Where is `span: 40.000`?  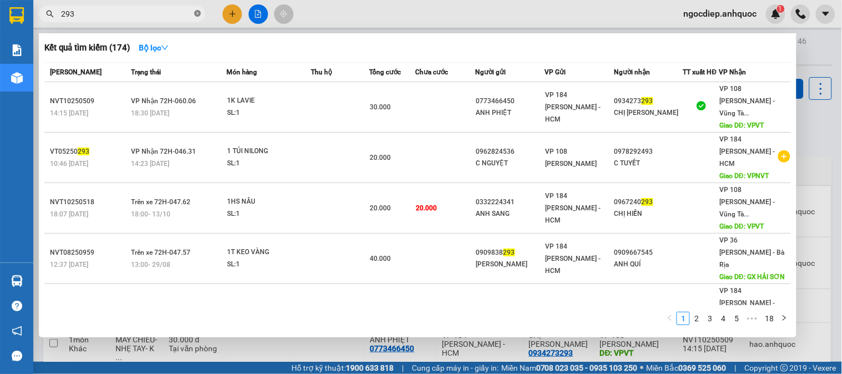 span: 40.000 is located at coordinates (380, 259).